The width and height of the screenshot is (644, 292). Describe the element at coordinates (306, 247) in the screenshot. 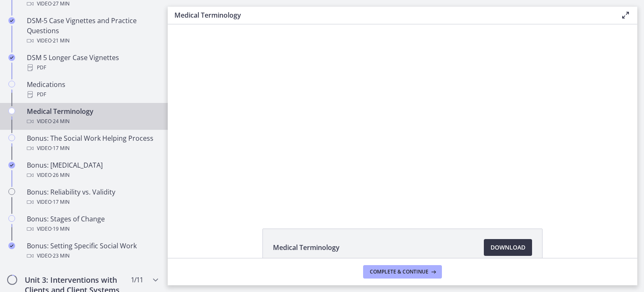

I see `span: Medical Terminology` at that location.